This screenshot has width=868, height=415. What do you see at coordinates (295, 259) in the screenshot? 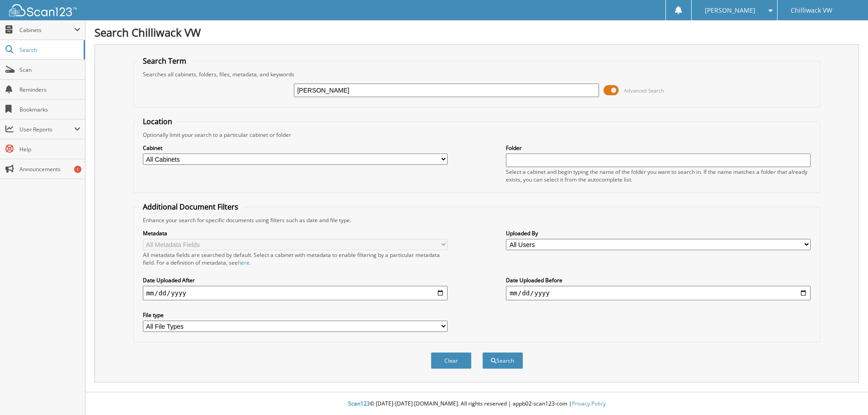
I see `div: All metadata fields are searched by default. Select a cabinet with metadata to enable filtering b...` at bounding box center [295, 259].